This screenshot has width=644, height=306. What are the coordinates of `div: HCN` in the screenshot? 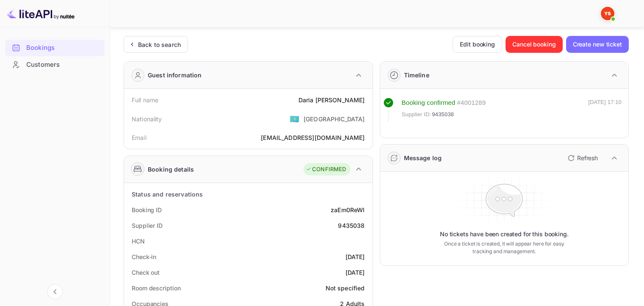 It's located at (138, 241).